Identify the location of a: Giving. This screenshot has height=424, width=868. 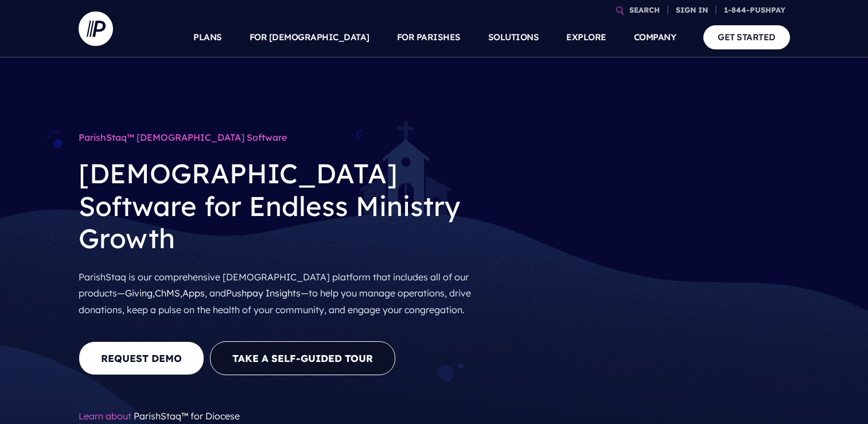
(139, 293).